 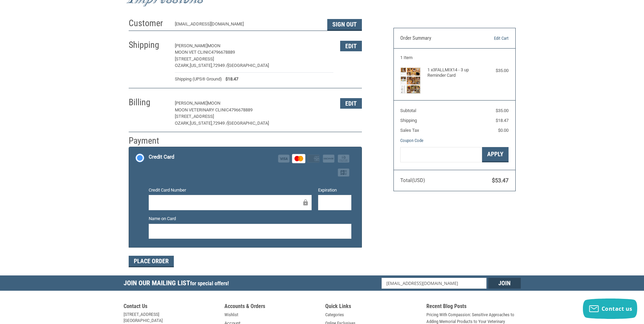 I want to click on span: $53.47, so click(x=500, y=180).